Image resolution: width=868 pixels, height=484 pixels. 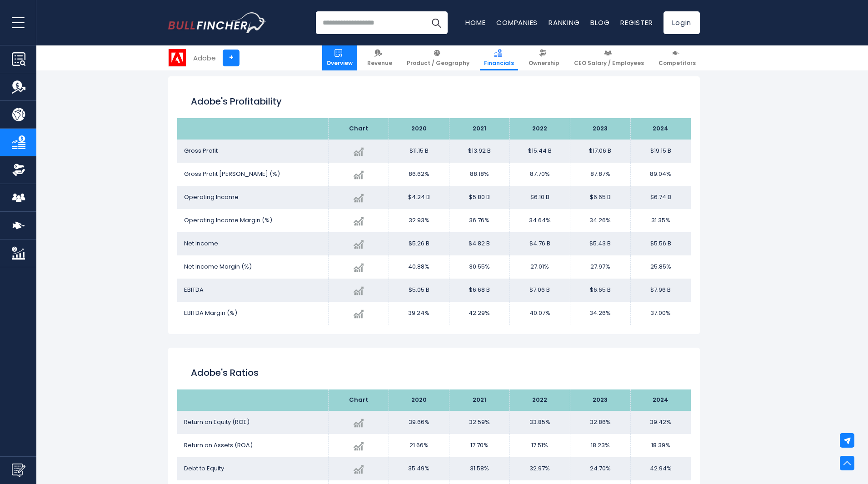 What do you see at coordinates (499, 63) in the screenshot?
I see `span: Financials` at bounding box center [499, 63].